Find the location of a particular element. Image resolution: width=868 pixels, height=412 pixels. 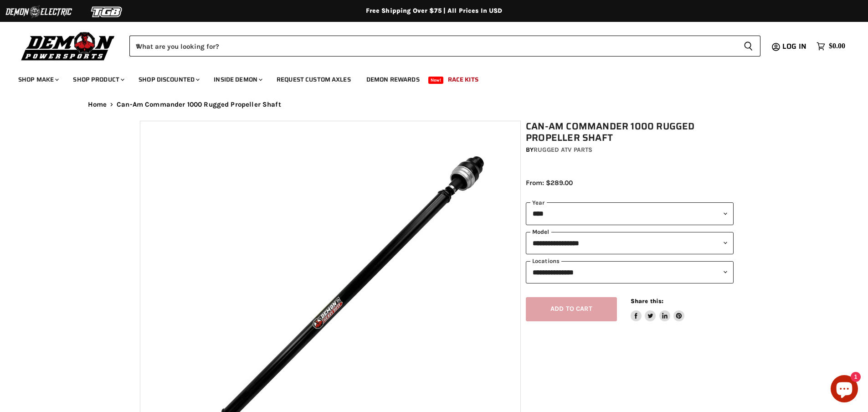

select: year is located at coordinates (630, 213).